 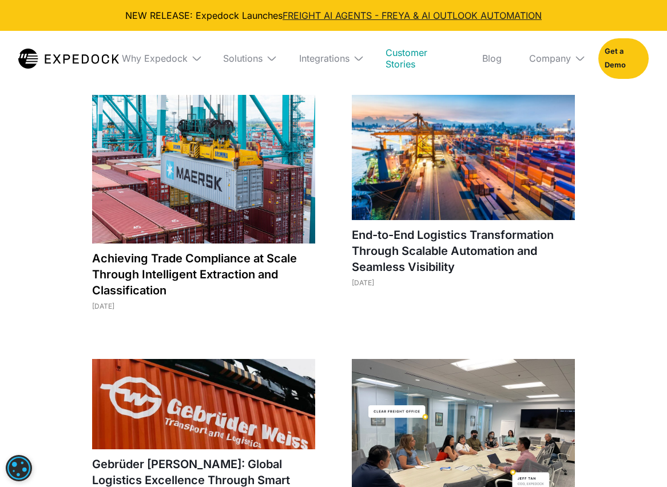 I want to click on a: Customer Stories, so click(x=420, y=58).